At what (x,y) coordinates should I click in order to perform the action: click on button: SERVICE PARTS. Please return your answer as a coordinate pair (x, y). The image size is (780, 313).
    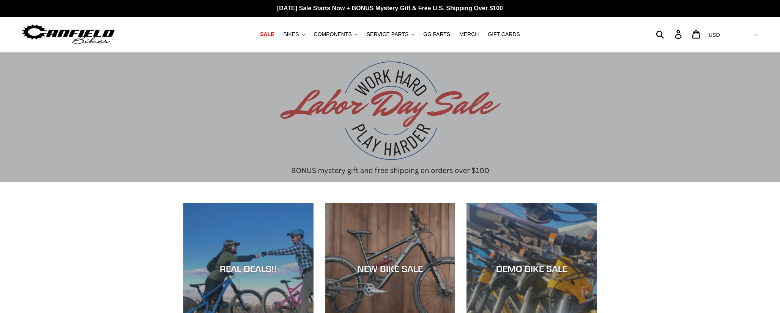
    Looking at the image, I should click on (390, 34).